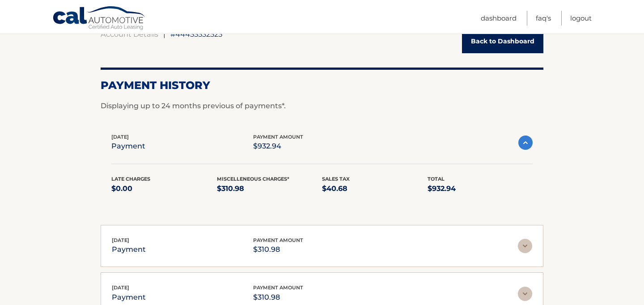 This screenshot has width=644, height=305. I want to click on a: Dashboard, so click(499, 18).